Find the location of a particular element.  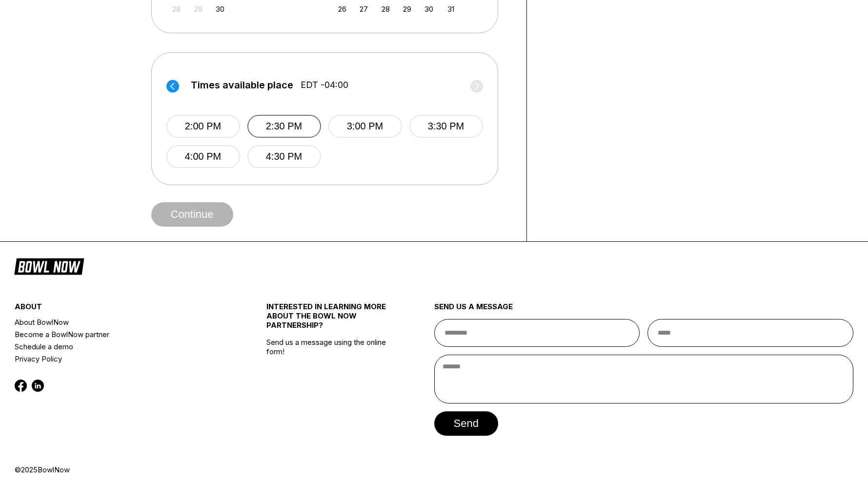

button: 3:00 PM is located at coordinates (365, 126).